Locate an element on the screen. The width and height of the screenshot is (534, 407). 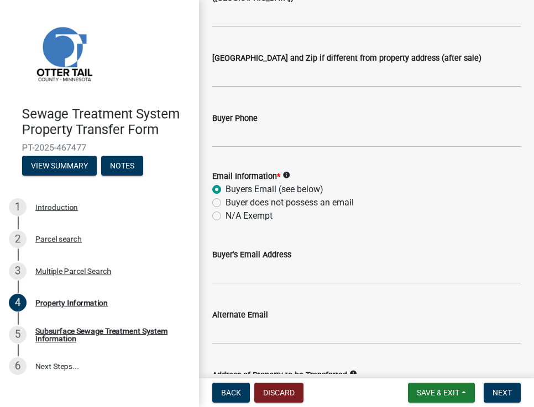
h4: Sewage Treatment System Property Transfer Form is located at coordinates (106, 122).